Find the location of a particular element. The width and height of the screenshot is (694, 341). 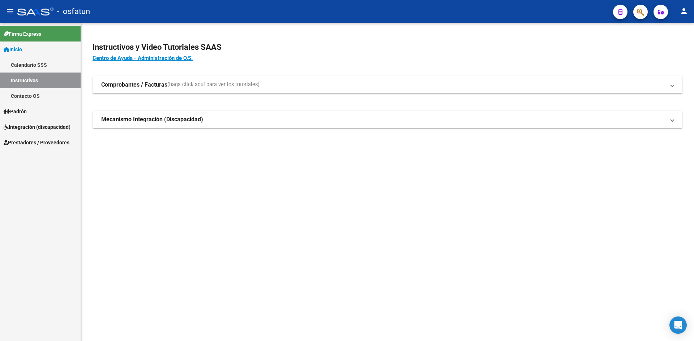

strong: Mecanismo Integración (Discapacidad) is located at coordinates (152, 120).